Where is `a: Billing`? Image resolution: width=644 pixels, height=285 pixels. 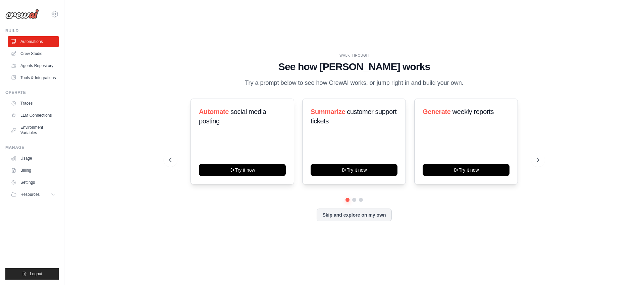 a: Billing is located at coordinates (33, 170).